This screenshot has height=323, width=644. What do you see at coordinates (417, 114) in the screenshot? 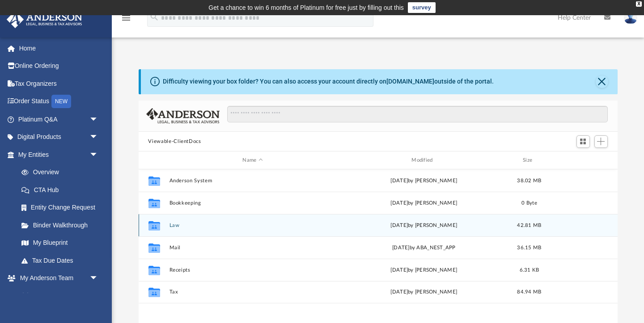
I see `input: Search files and folders` at bounding box center [417, 114].